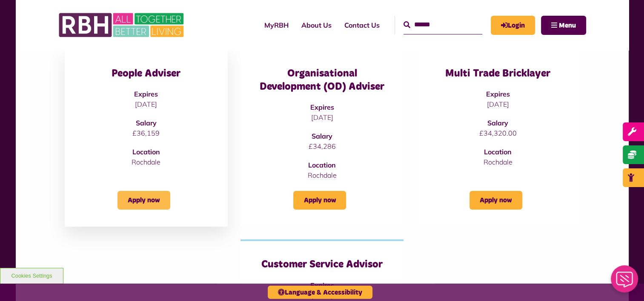 This screenshot has height=301, width=644. I want to click on input: Search, so click(443, 25).